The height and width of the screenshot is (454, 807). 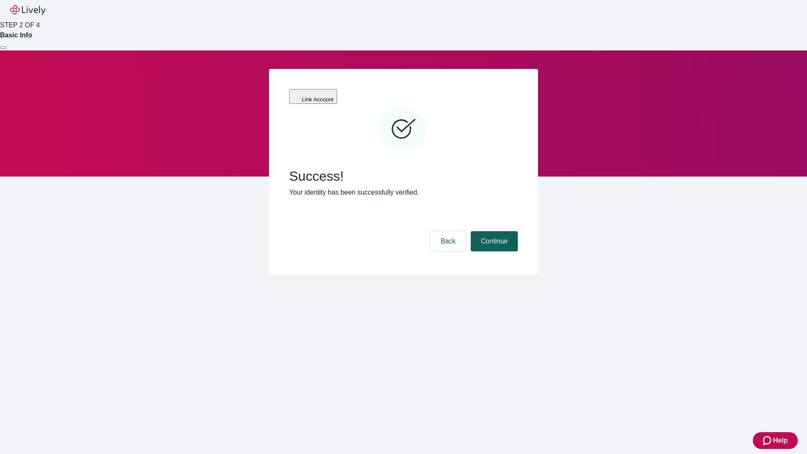 What do you see at coordinates (775, 440) in the screenshot?
I see `button: Zendesk support iconHelp` at bounding box center [775, 440].